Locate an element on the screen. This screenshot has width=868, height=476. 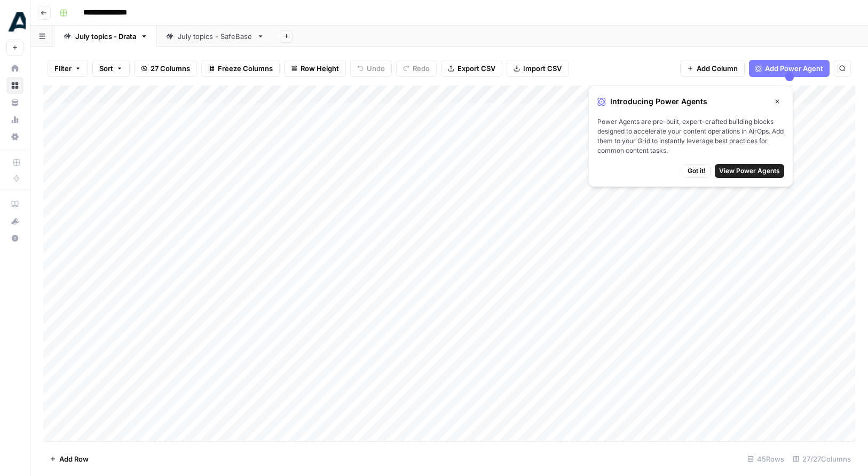
div: July topics - Drata is located at coordinates (105, 36).